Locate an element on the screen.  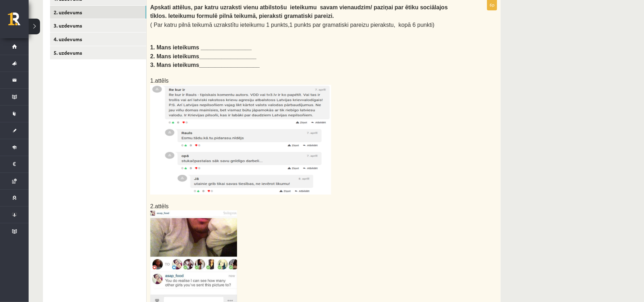
a: 5. uzdevums is located at coordinates (98, 53).